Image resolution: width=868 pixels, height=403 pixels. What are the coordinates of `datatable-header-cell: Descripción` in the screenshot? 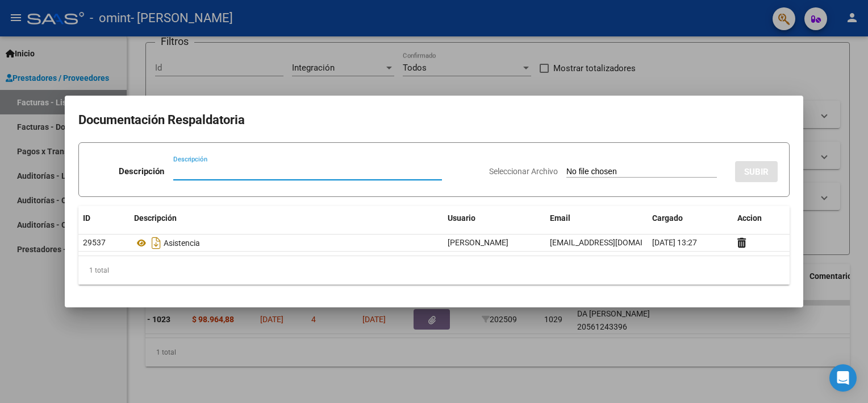 It's located at (286, 218).